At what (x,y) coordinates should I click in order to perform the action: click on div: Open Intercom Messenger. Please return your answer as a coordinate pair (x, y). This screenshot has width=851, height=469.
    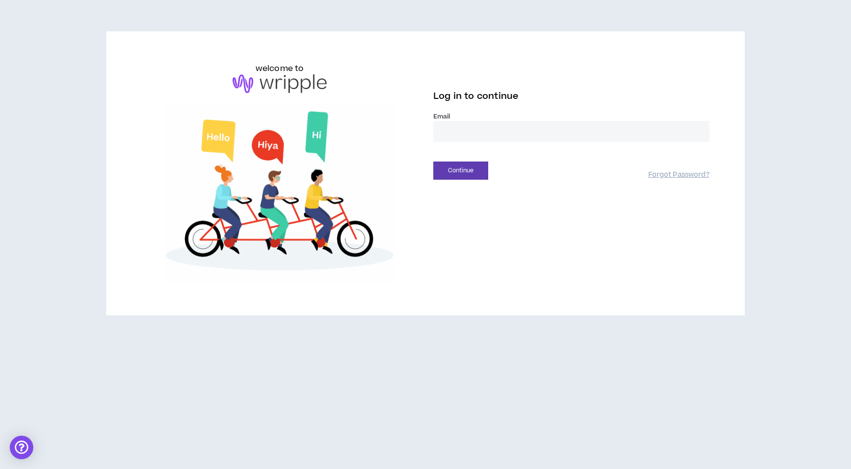
    Looking at the image, I should click on (22, 448).